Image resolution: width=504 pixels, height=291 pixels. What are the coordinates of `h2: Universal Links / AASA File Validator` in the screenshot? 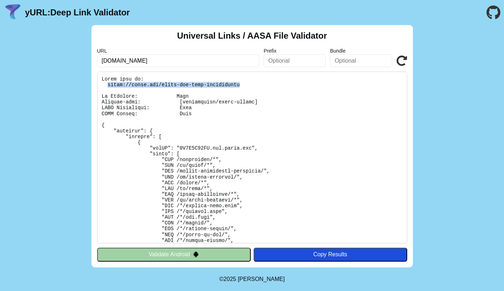 It's located at (252, 36).